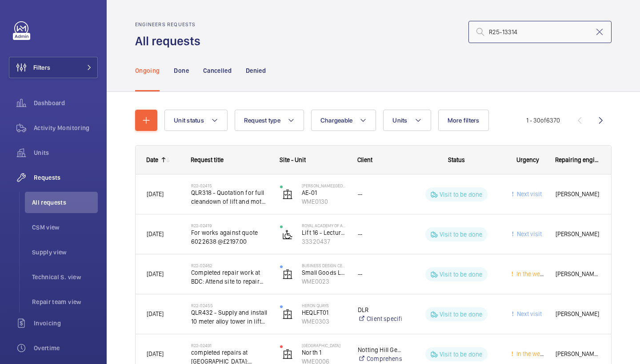 The image size is (640, 364). Describe the element at coordinates (464, 120) in the screenshot. I see `button: More filters` at that location.